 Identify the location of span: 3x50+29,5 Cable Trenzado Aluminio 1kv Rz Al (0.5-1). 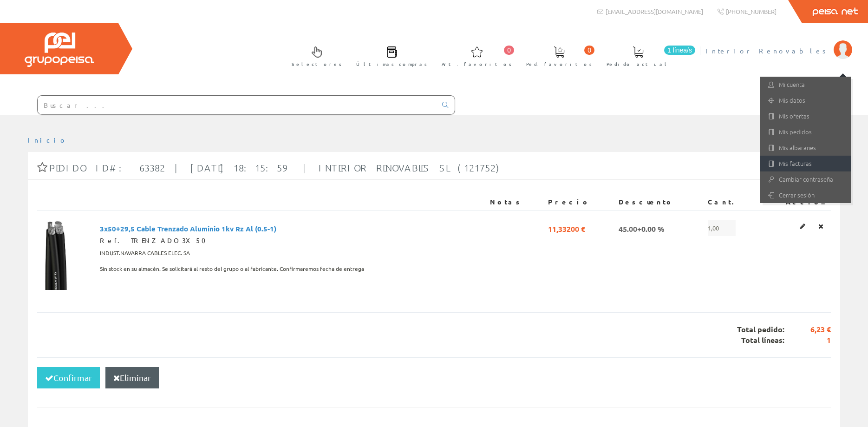
(188, 228).